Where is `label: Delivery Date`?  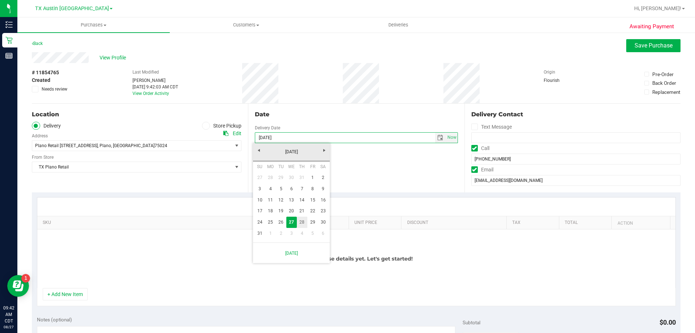
label: Delivery Date is located at coordinates (268, 128).